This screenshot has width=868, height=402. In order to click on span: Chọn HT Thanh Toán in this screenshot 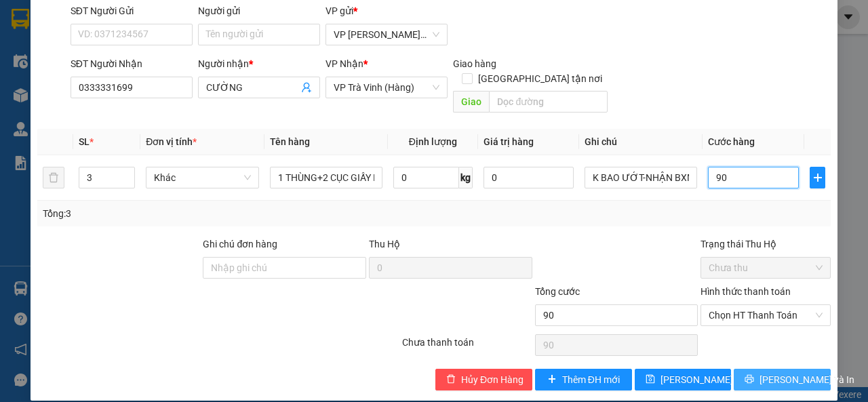, I will do `click(765, 315)`.